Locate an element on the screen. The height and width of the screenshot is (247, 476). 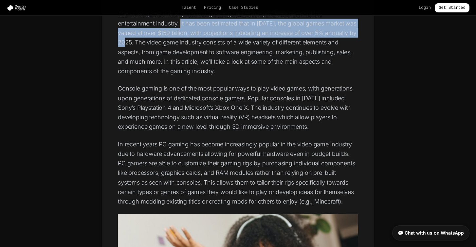
a: Get Started is located at coordinates (452, 8).